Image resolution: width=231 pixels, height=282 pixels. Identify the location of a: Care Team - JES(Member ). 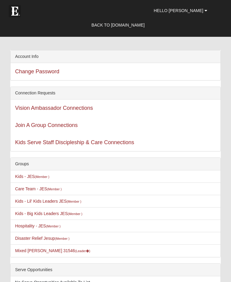
(38, 189).